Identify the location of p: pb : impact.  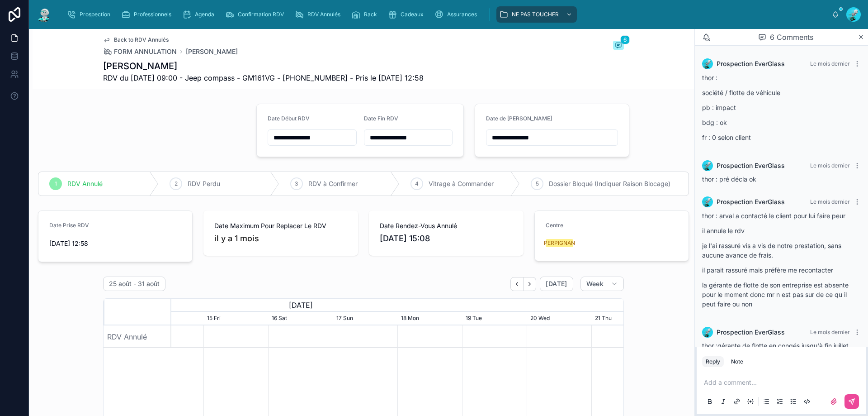
(782, 107).